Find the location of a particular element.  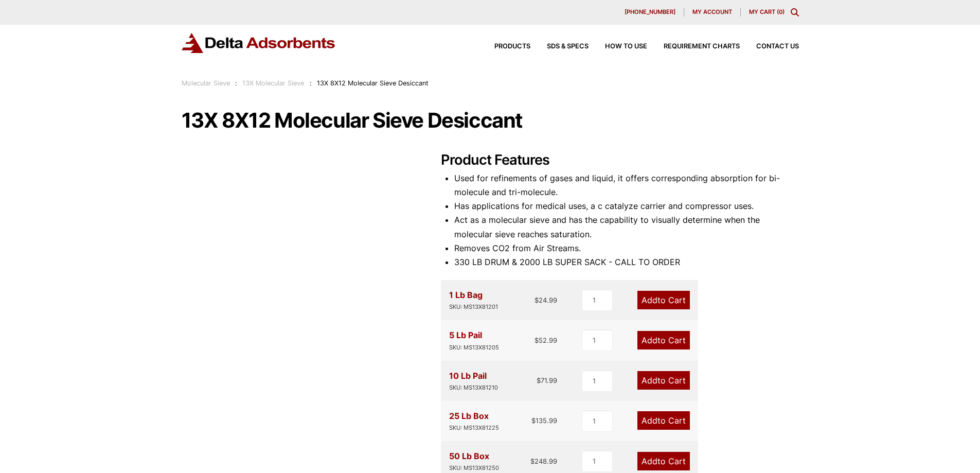

div: 5 Lb Pail is located at coordinates (474, 340).